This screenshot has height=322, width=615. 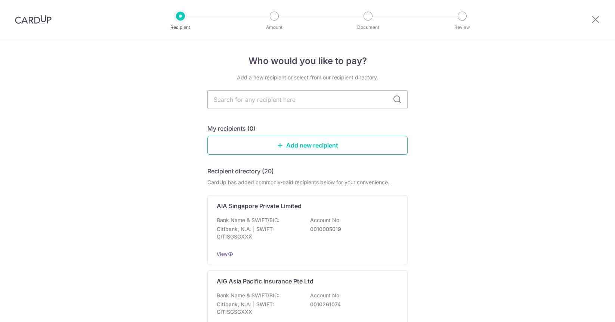 What do you see at coordinates (265, 281) in the screenshot?
I see `p: AIG Asia Pacific Insurance Pte Ltd` at bounding box center [265, 281].